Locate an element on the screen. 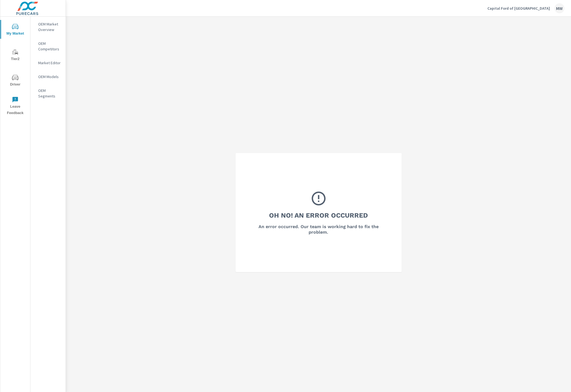 The image size is (571, 392). p: OEM Competitors is located at coordinates (50, 46).